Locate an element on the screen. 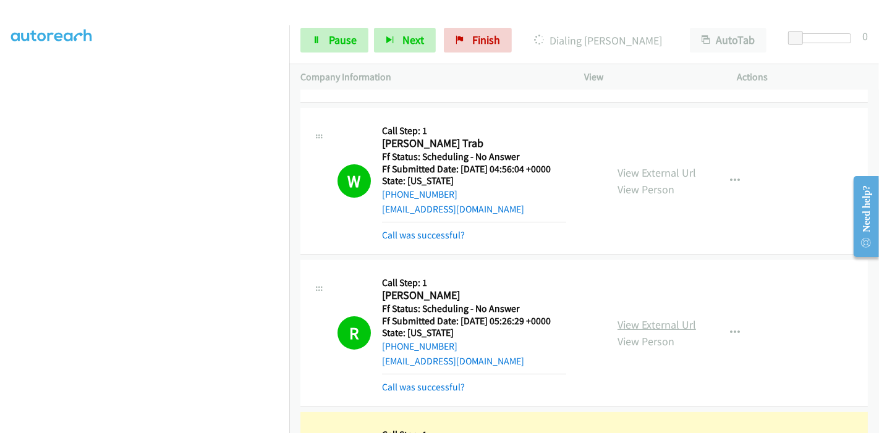 The width and height of the screenshot is (879, 433). h1: R is located at coordinates (354, 333).